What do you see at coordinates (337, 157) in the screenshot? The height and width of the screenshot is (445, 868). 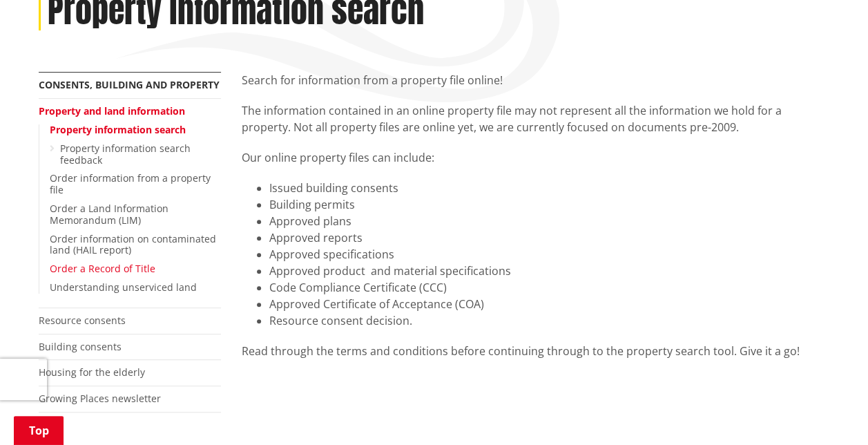 I see `span: Our online property files can include:` at bounding box center [337, 157].